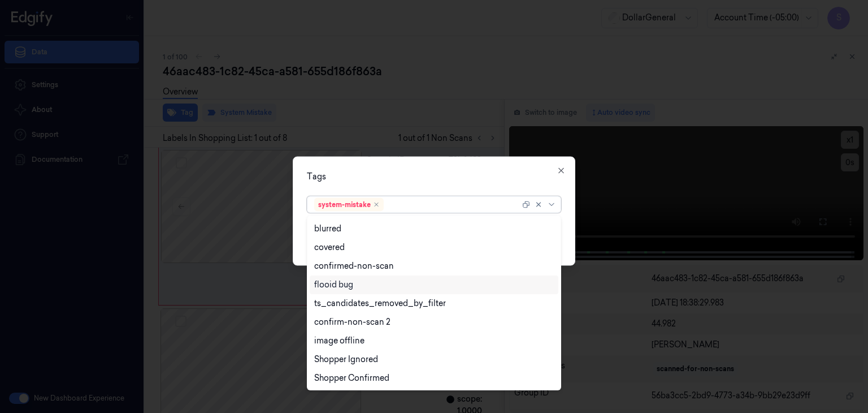 Image resolution: width=868 pixels, height=413 pixels. What do you see at coordinates (328, 228) in the screenshot?
I see `div: blurred` at bounding box center [328, 228].